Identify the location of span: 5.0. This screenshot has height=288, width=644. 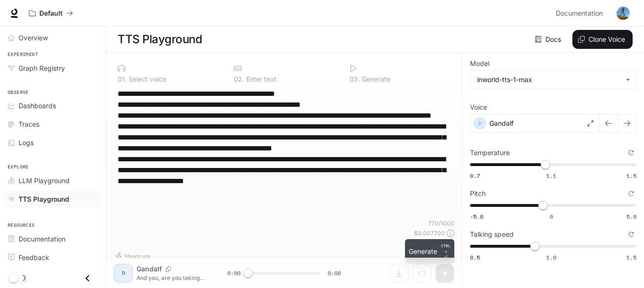
(631, 217).